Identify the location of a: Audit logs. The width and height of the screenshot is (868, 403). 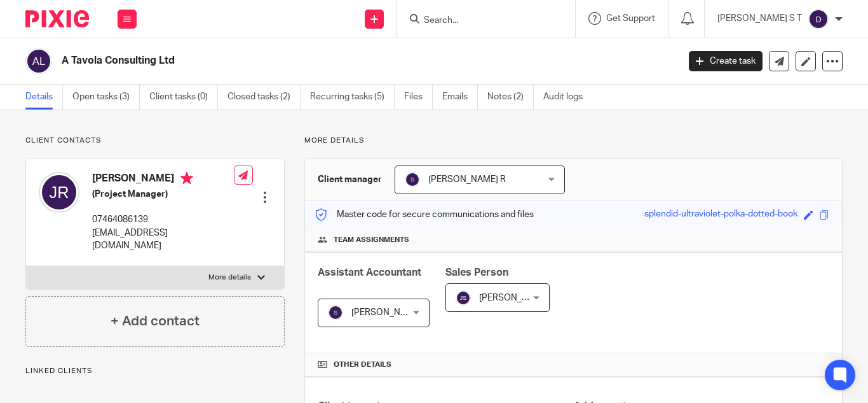
(568, 97).